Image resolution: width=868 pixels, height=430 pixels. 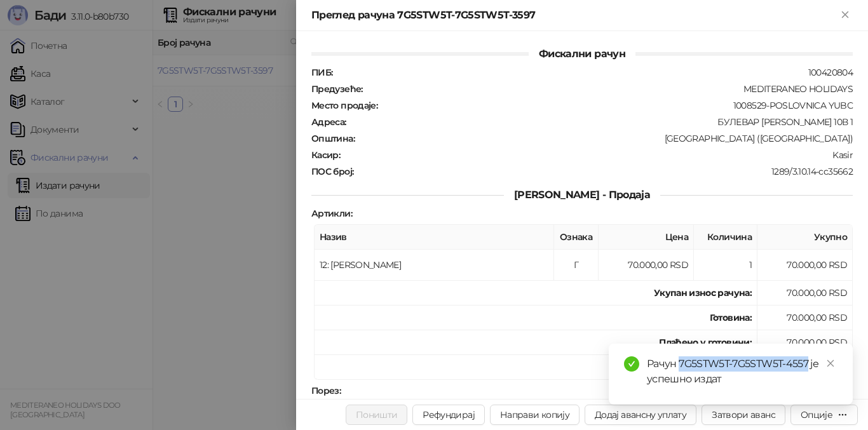 What do you see at coordinates (805, 237) in the screenshot?
I see `th: Укупно` at bounding box center [805, 237].